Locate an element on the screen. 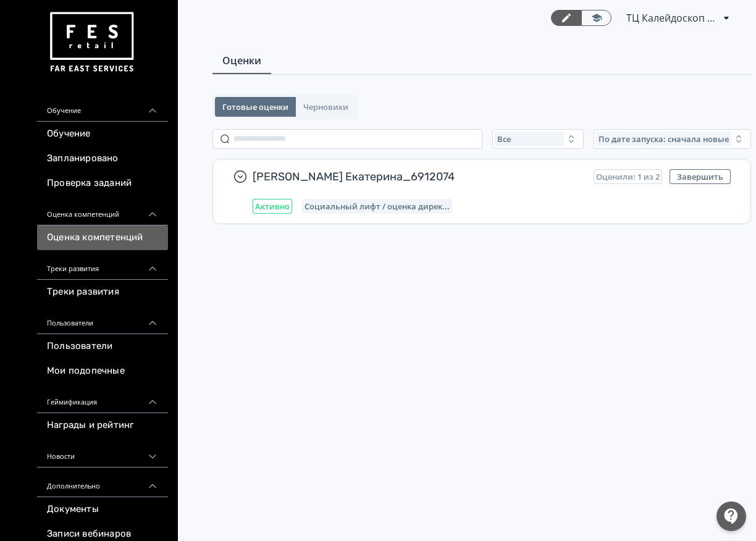  a: Переключиться в режим ученика is located at coordinates (595, 17).